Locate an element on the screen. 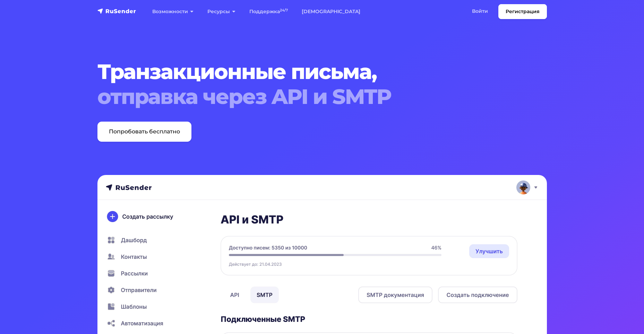 This screenshot has height=334, width=644. a: Регистрация is located at coordinates (522, 11).